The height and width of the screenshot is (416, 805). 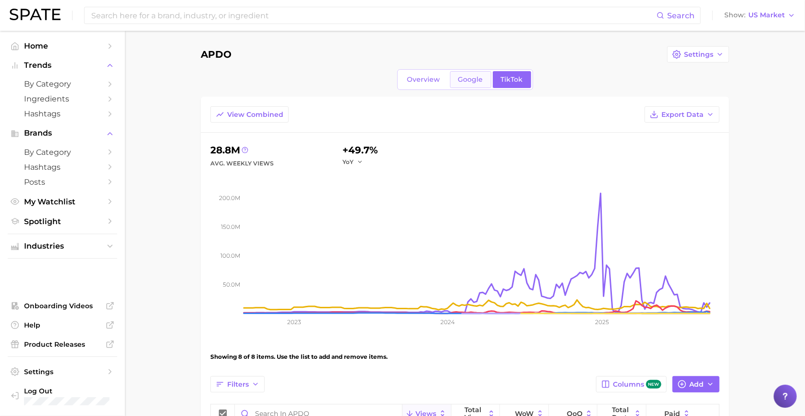 I want to click on button: Add, so click(x=696, y=384).